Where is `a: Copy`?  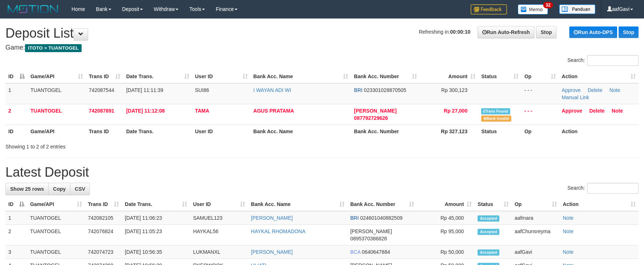 a: Copy is located at coordinates (59, 189).